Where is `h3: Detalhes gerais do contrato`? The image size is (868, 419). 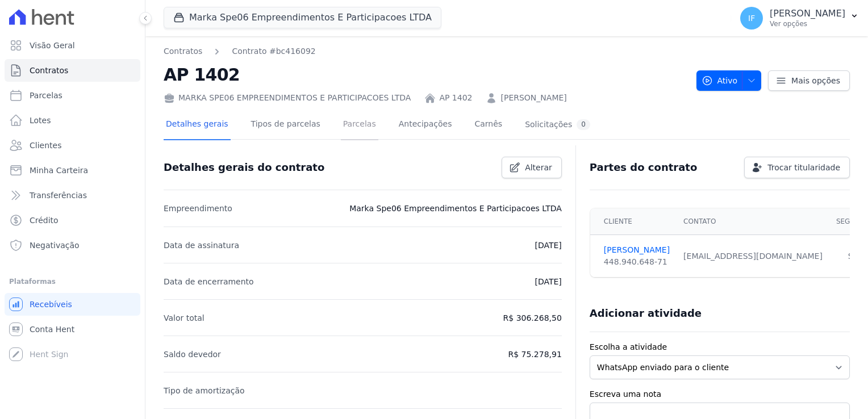
h3: Detalhes gerais do contrato is located at coordinates (244, 167).